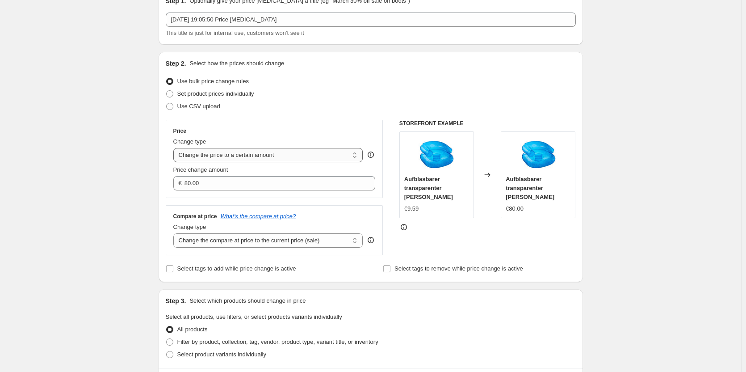  Describe the element at coordinates (258, 216) in the screenshot. I see `button: What's the compare at price?` at that location.